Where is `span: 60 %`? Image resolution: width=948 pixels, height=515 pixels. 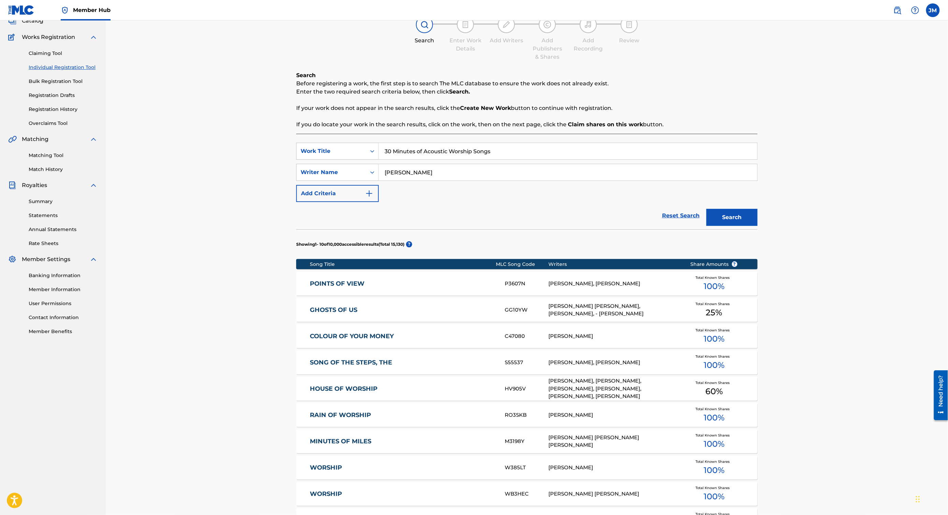 span: 60 % is located at coordinates (714, 392).